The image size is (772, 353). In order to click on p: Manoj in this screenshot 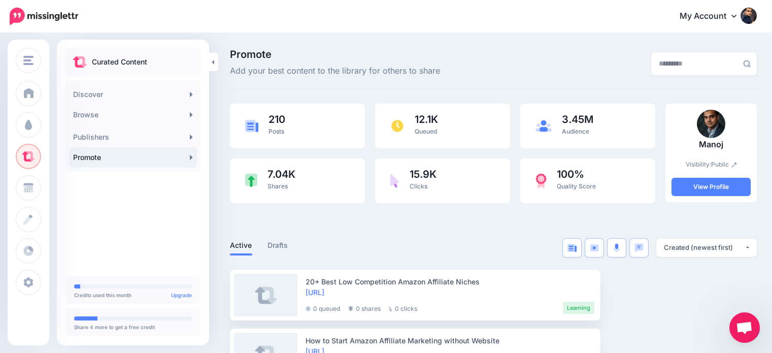, I will do `click(711, 145)`.